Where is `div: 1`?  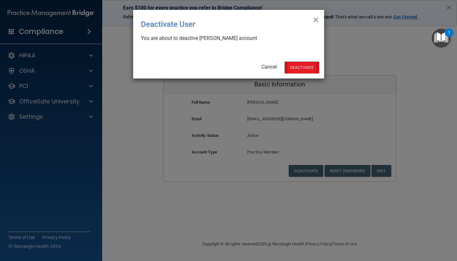
div: 1 is located at coordinates (449, 37).